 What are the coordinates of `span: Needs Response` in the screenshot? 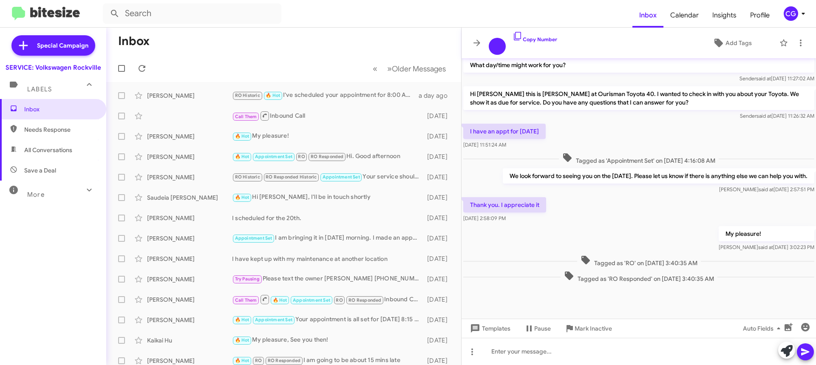 It's located at (60, 130).